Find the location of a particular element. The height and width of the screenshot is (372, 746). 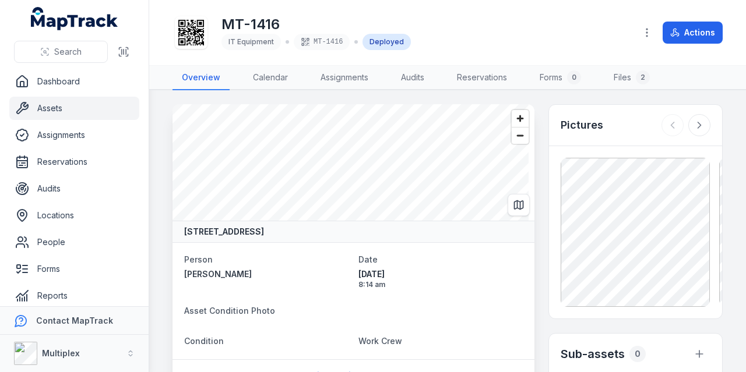

a: Locations is located at coordinates (74, 216).